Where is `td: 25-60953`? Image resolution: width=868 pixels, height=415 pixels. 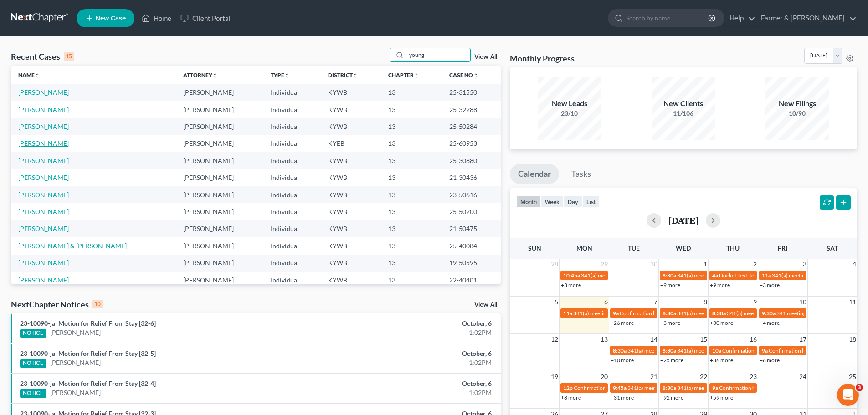
td: 25-60953 is located at coordinates (471, 144).